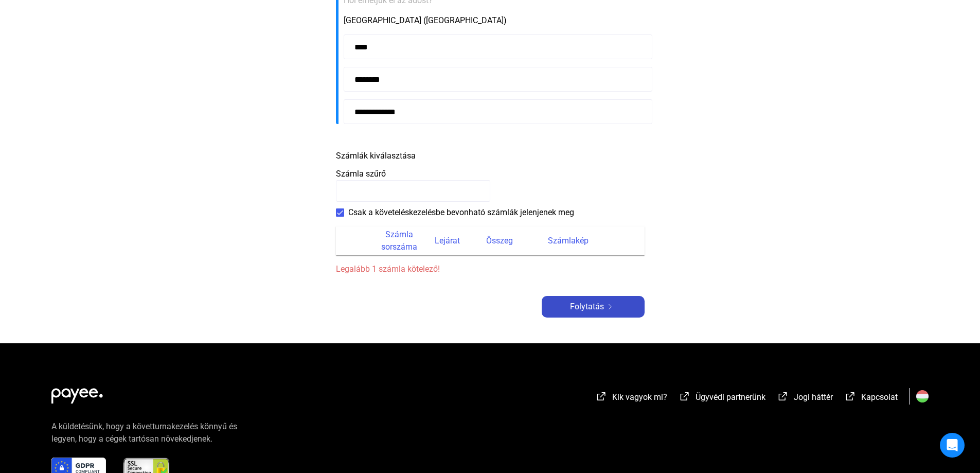 The width and height of the screenshot is (980, 473). I want to click on img: white-payee-white-dot.svg, so click(77, 393).